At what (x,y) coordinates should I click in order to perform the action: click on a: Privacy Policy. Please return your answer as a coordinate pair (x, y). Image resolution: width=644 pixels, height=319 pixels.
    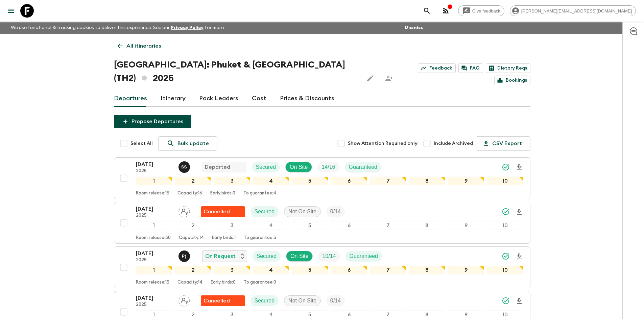
    Looking at the image, I should click on (187, 28).